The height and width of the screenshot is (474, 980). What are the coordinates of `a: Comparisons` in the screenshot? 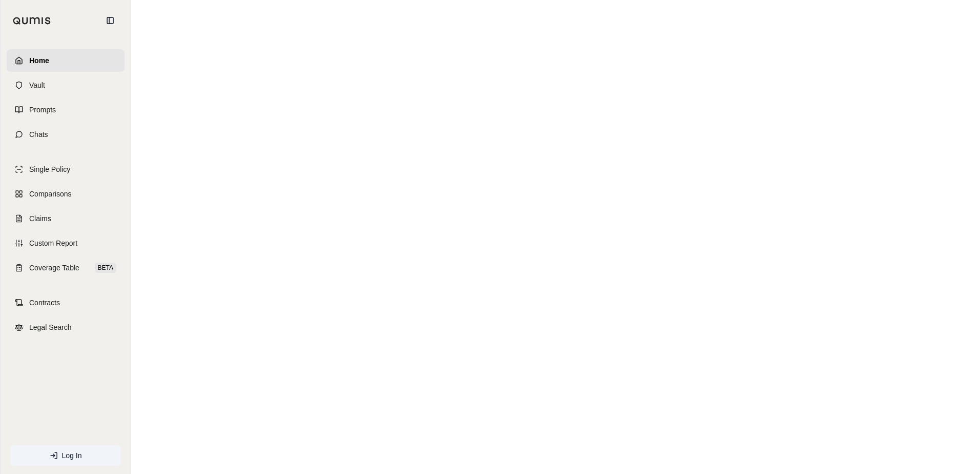 It's located at (66, 194).